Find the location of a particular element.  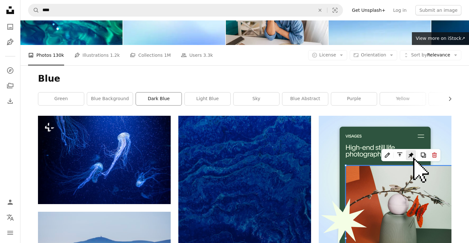

h1: Blue is located at coordinates (244, 79).